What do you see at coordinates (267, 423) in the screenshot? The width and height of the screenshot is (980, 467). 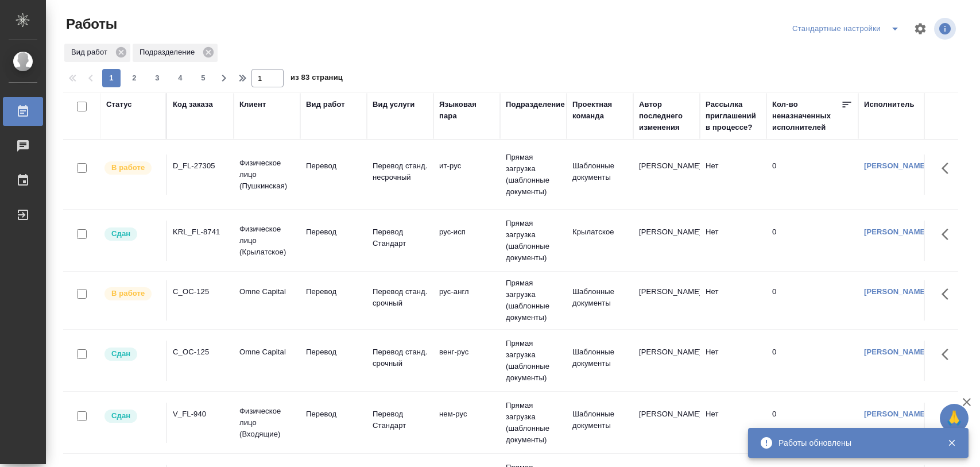 I see `p: Физическое лицо (Входящие)` at bounding box center [267, 423].